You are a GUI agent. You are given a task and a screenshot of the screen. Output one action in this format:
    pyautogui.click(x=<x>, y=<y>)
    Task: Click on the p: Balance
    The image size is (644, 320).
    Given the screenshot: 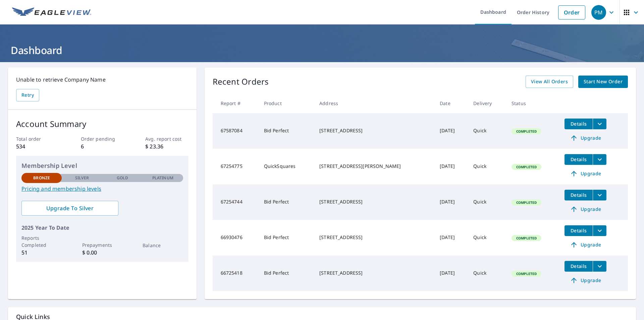 What is the action you would take?
    pyautogui.click(x=163, y=245)
    